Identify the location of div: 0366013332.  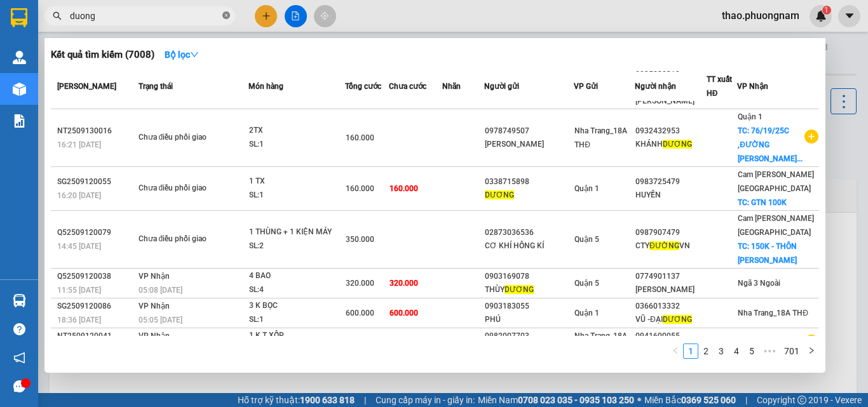
(670, 306).